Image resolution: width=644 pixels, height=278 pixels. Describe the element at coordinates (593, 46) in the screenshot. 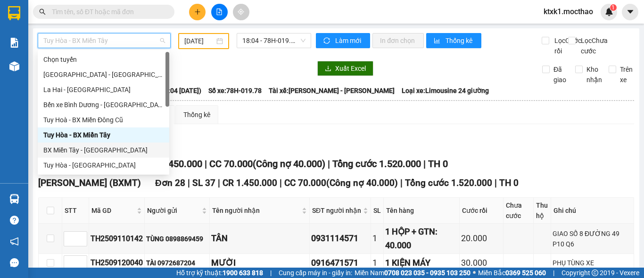

I see `span: Lọc Chưa cước` at that location.